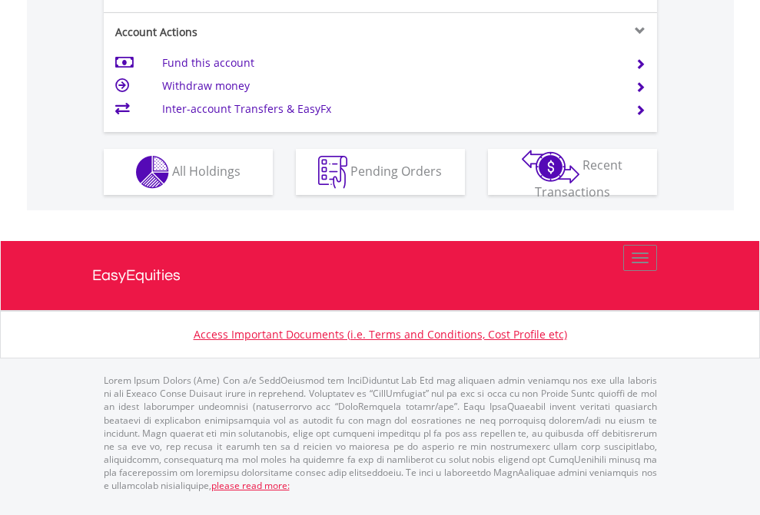 This screenshot has height=515, width=760. I want to click on p: Lorem Ipsum Dolors (Ame) Con a/e SeddOeiusmod tem InciDiduntut Lab Etd mag aliquaen admin veniamq..., so click(380, 433).